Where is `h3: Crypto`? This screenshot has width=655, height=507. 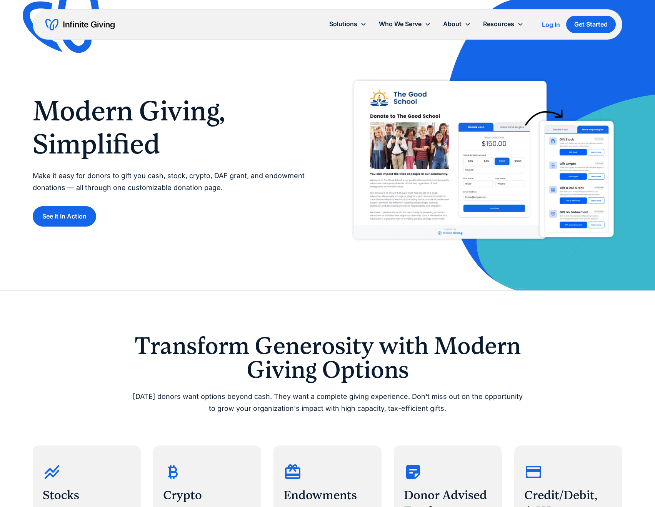 h3: Crypto is located at coordinates (207, 495).